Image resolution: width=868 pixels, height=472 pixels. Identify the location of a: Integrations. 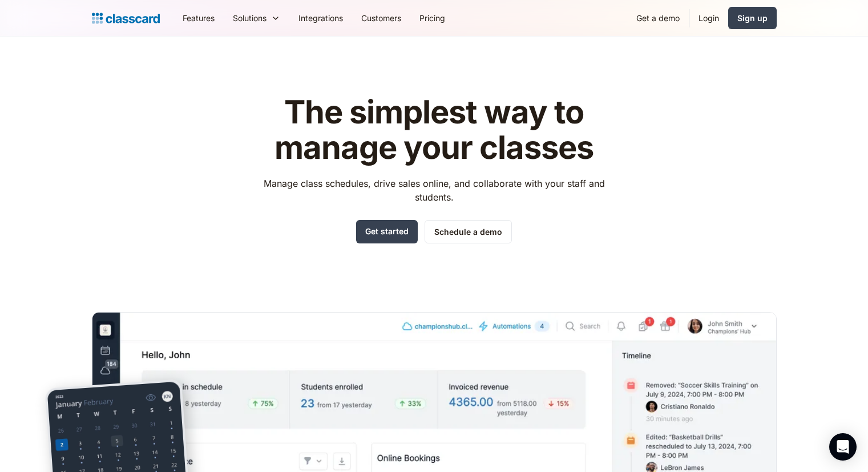
(320, 18).